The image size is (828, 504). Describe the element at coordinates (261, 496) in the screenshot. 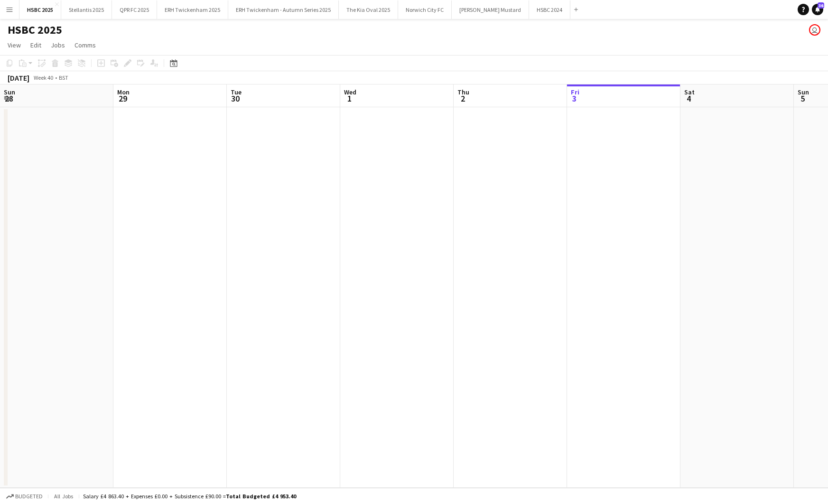

I see `span: Total Budgeted £4 953.40` at that location.